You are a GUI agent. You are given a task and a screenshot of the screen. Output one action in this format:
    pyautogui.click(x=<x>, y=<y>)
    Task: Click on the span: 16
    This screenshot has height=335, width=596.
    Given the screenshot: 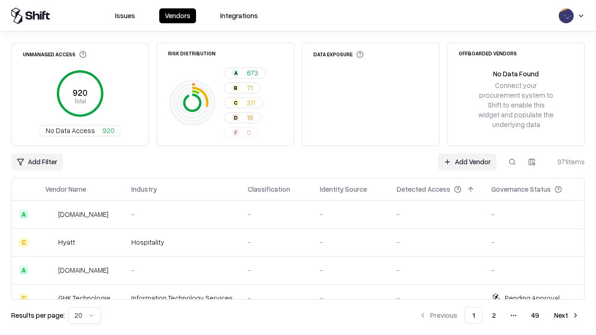 What is the action you would take?
    pyautogui.click(x=250, y=117)
    